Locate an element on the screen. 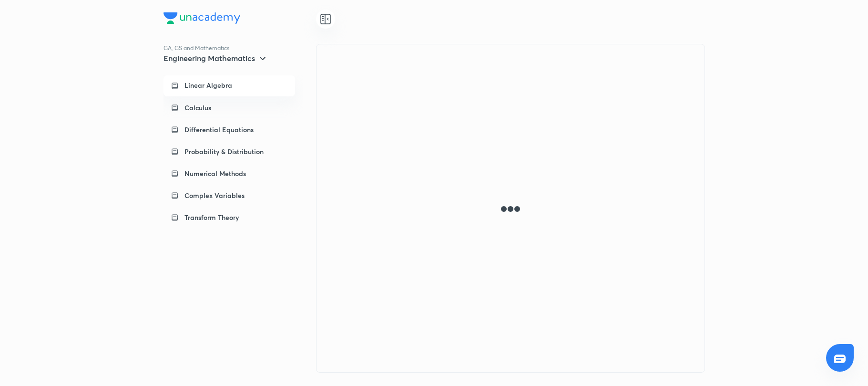 This screenshot has height=386, width=868. p: Complex Variables is located at coordinates (214, 195).